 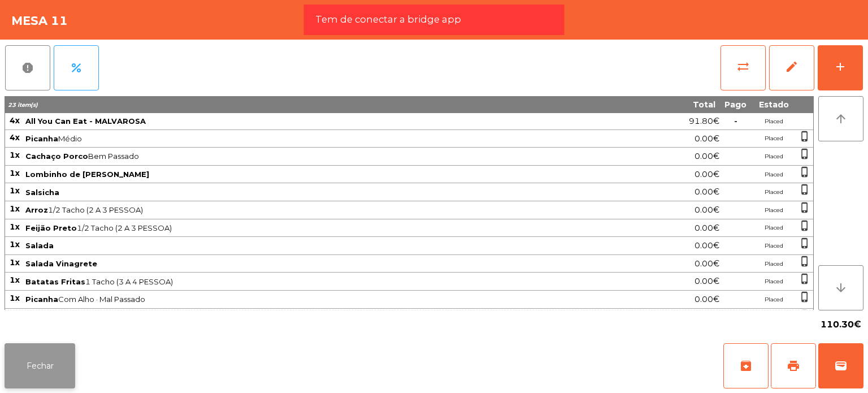 I want to click on i: arrow_upward, so click(x=841, y=119).